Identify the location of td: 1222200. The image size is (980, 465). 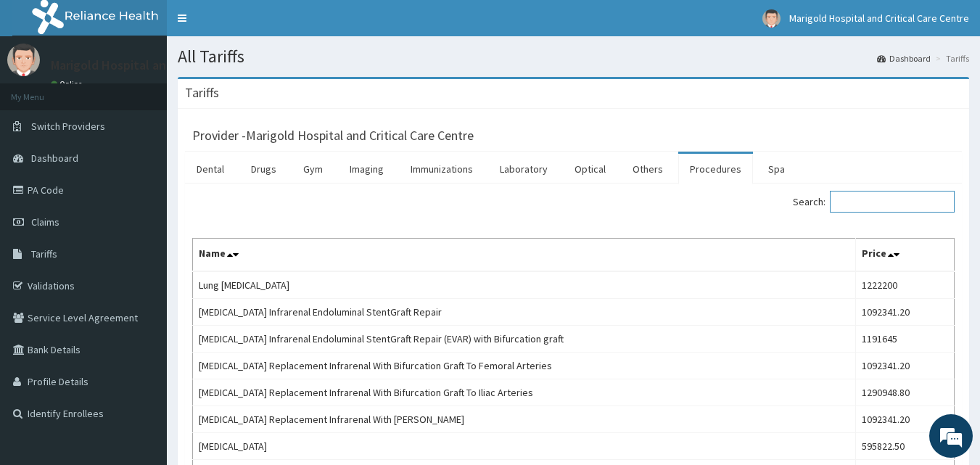
(905, 285).